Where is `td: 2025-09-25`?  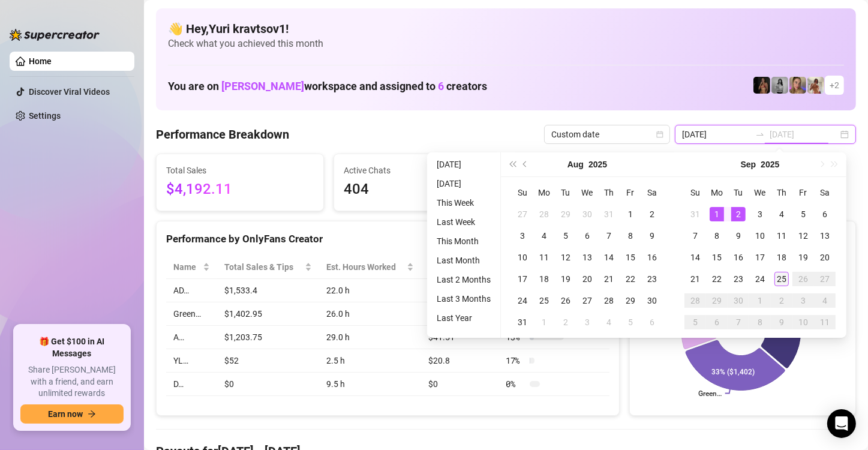 td: 2025-09-25 is located at coordinates (782, 279).